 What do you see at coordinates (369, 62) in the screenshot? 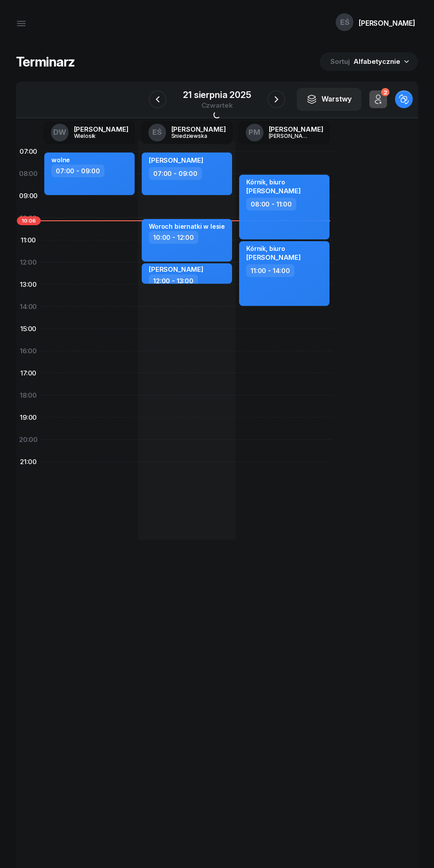
I see `button: Sortuj Alfabetycznie` at bounding box center [369, 62].